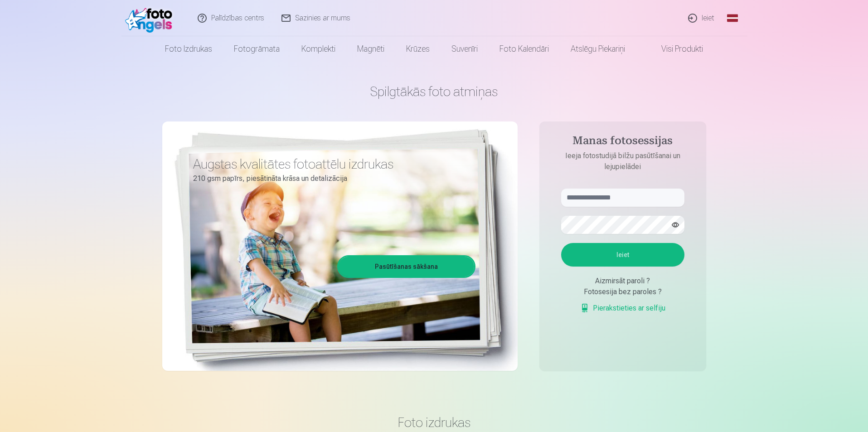 Image resolution: width=868 pixels, height=432 pixels. I want to click on a: Krūzes, so click(418, 49).